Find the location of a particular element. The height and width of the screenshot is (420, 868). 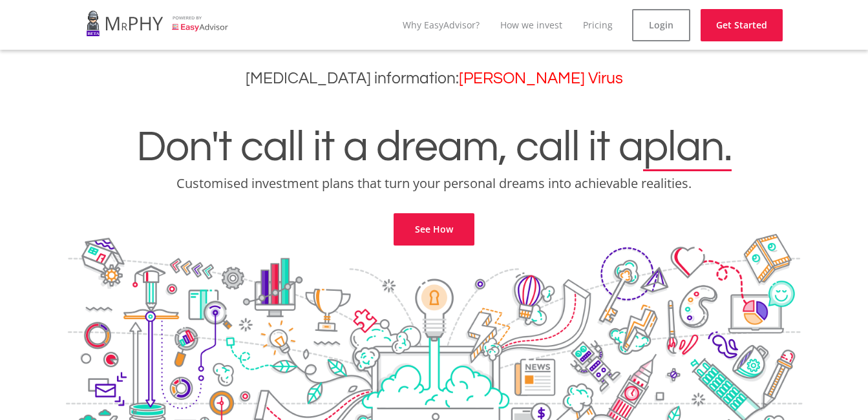

p: Customised investment plans that turn your personal dreams into achievable realities. is located at coordinates (434, 183).